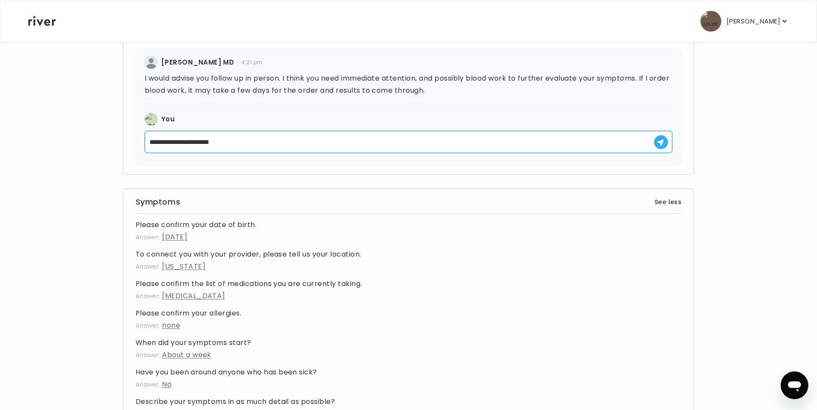 Image resolution: width=817 pixels, height=410 pixels. I want to click on h4: Please confirm your date of birth., so click(409, 225).